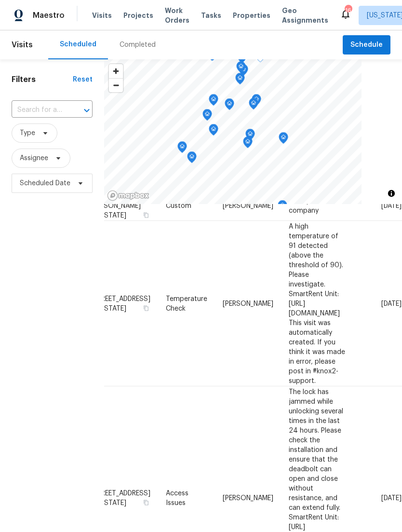 The image size is (402, 532). What do you see at coordinates (28, 133) in the screenshot?
I see `span: Type` at bounding box center [28, 133].